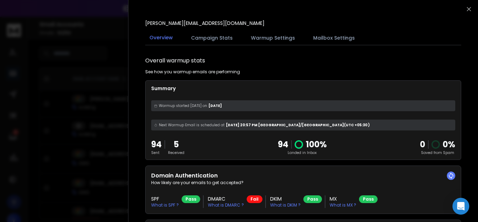 The width and height of the screenshot is (478, 222). Describe the element at coordinates (303, 175) in the screenshot. I see `h2: Domain Authentication` at that location.